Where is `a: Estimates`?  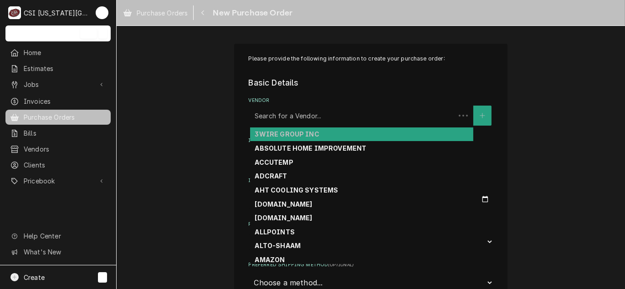 a: Estimates is located at coordinates (58, 68).